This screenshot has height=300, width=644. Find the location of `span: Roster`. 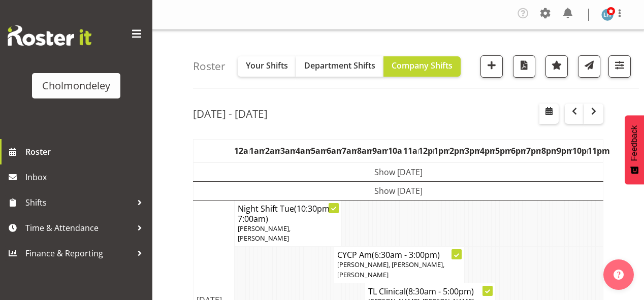

span: Roster is located at coordinates (87, 152).